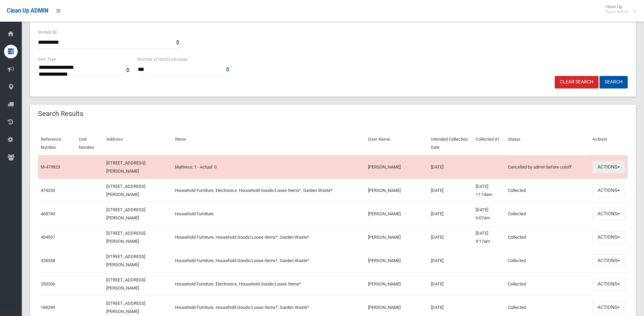  I want to click on label: Booked By, so click(47, 32).